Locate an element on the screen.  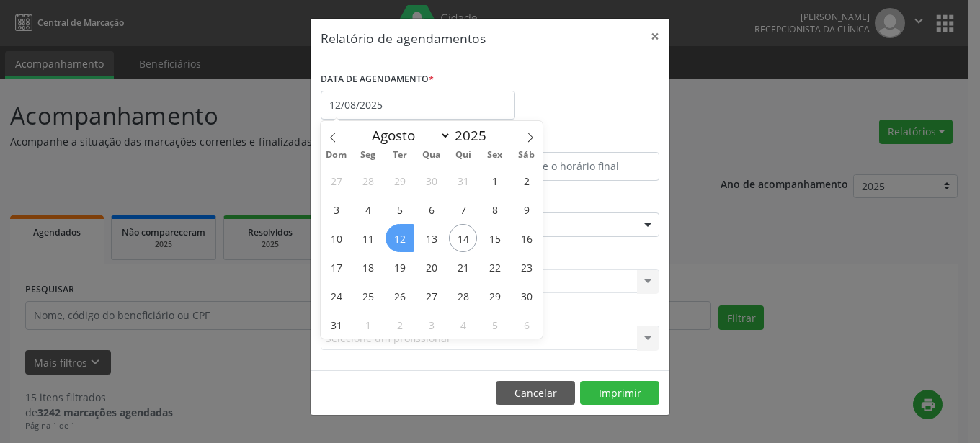
span: Agosto 24, 2025 is located at coordinates (336, 295).